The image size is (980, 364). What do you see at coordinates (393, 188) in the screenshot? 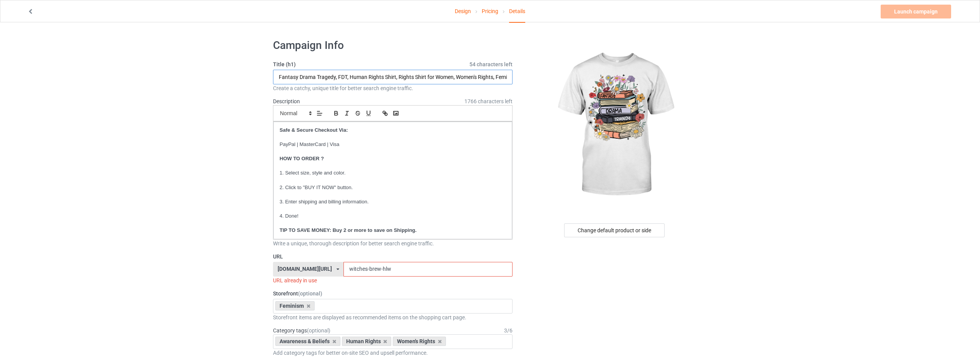
I see `p: 2. Click to "BUY IT NOW" button.` at bounding box center [393, 188].